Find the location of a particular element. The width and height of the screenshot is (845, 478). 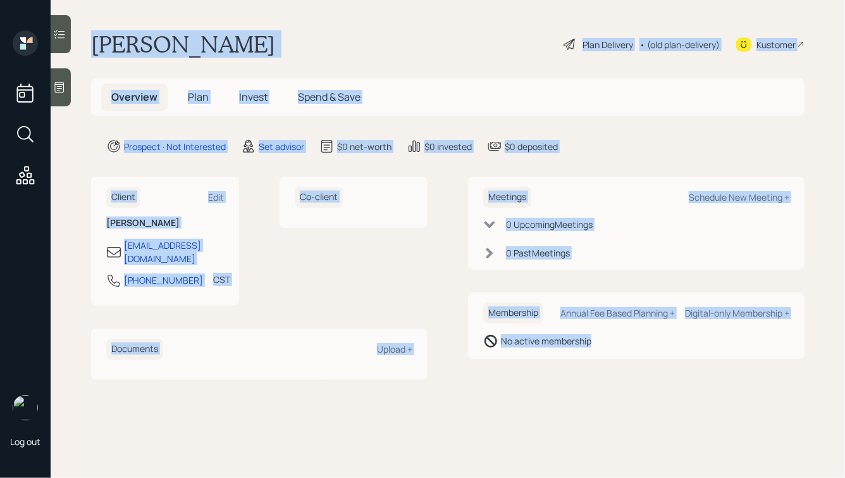

span: Spend & Save is located at coordinates (329, 97).